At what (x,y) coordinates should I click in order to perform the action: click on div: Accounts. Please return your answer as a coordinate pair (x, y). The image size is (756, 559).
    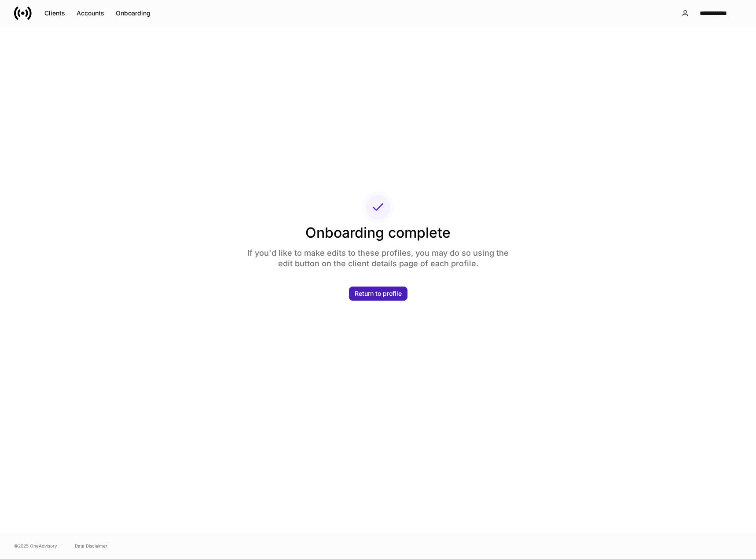
    Looking at the image, I should click on (91, 13).